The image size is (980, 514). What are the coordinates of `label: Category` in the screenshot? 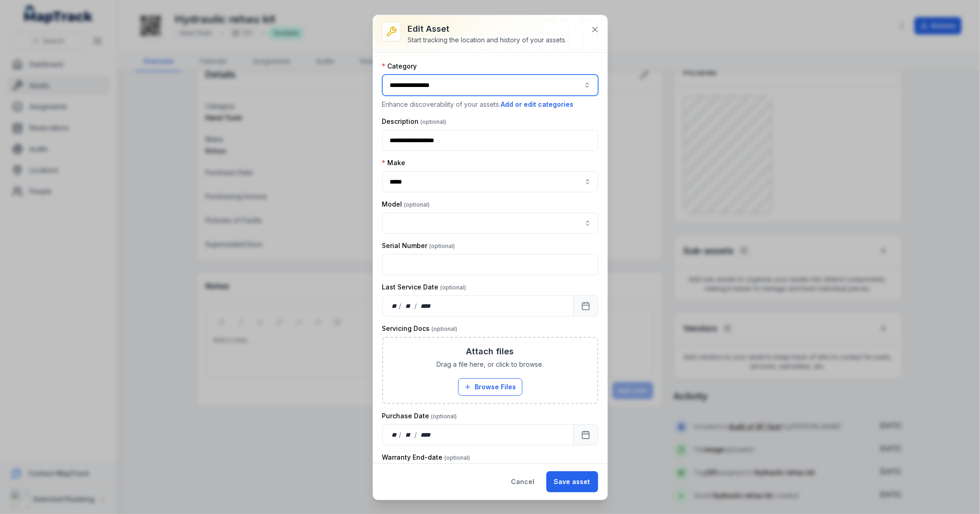 It's located at (400, 66).